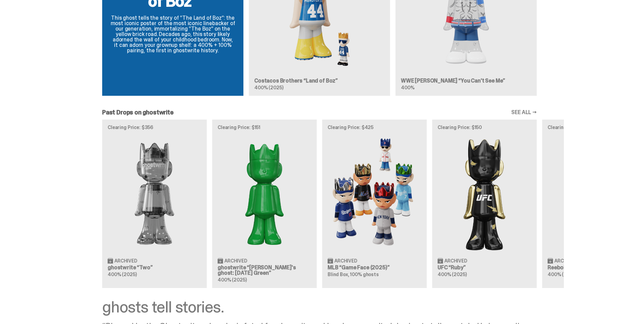 This screenshot has width=644, height=324. What do you see at coordinates (374, 193) in the screenshot?
I see `img: Game Face (2025)` at bounding box center [374, 193].